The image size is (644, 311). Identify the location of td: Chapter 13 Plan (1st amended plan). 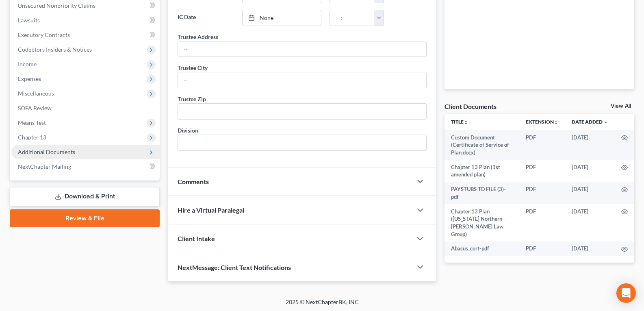
(482, 171).